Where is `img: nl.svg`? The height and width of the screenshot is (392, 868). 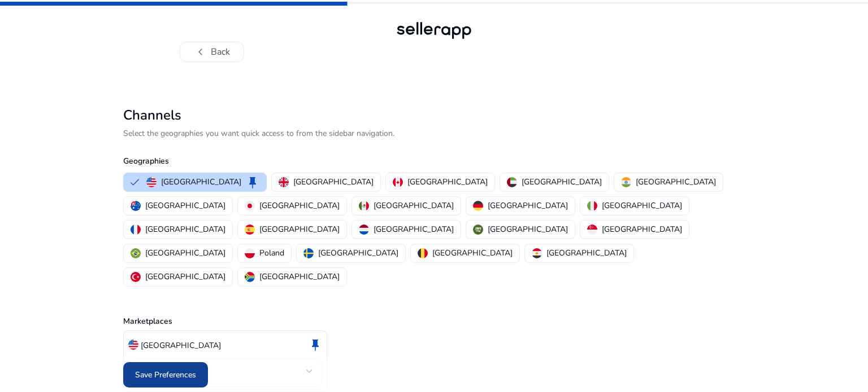
img: nl.svg is located at coordinates (364, 230).